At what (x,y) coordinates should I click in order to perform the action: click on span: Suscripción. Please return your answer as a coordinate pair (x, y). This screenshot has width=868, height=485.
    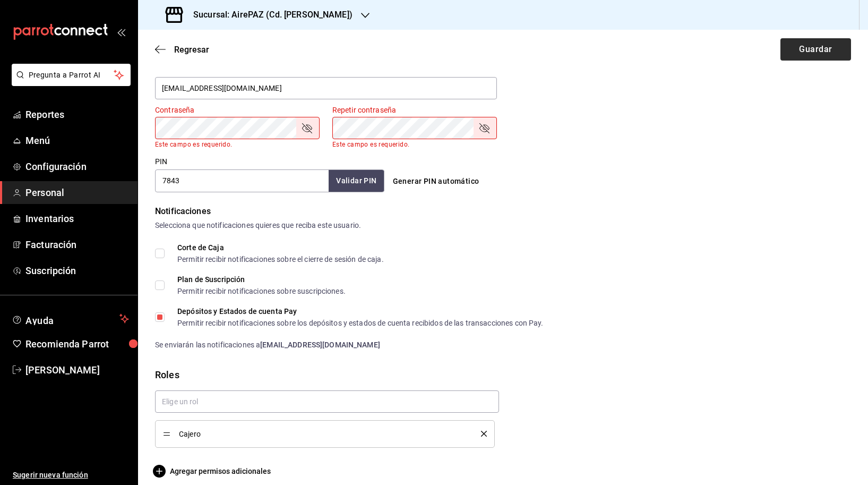
    Looking at the image, I should click on (77, 270).